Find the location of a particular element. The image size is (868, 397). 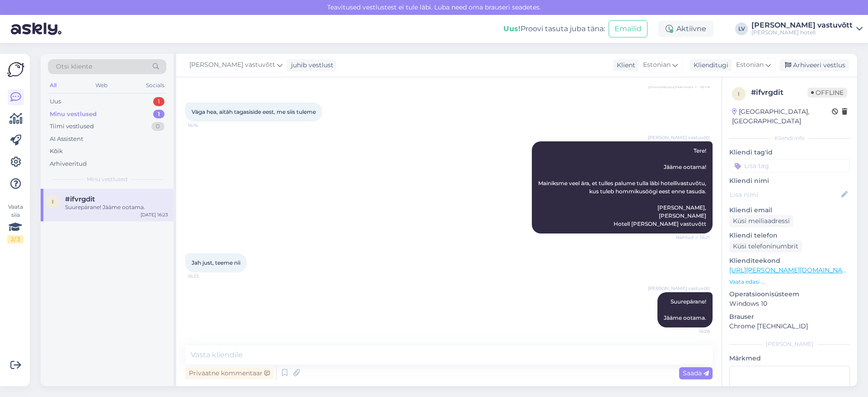

div: Suurepärane! Jääme ootama. is located at coordinates (116, 207).